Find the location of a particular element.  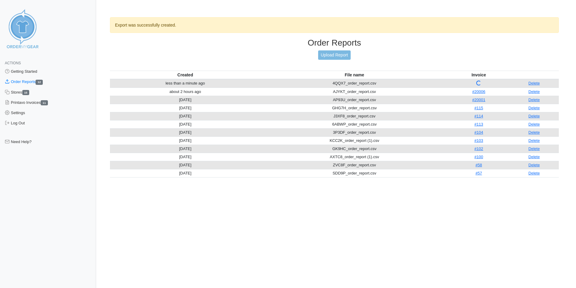

h3: Order Reports is located at coordinates (335, 43).